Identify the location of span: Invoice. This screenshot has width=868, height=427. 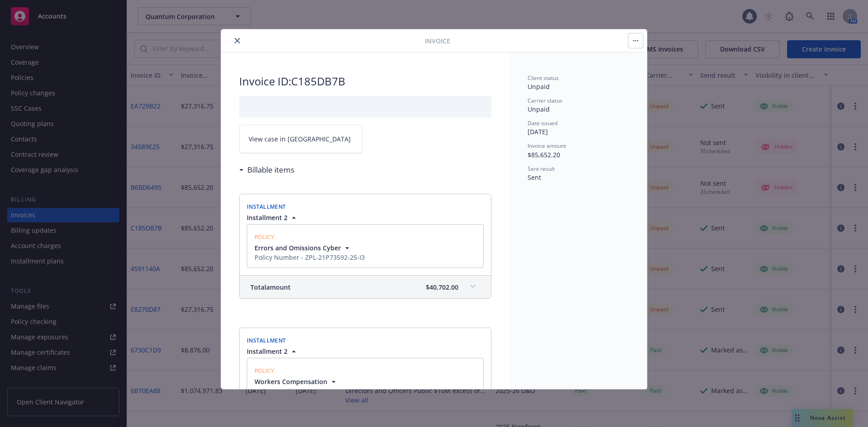
(437, 41).